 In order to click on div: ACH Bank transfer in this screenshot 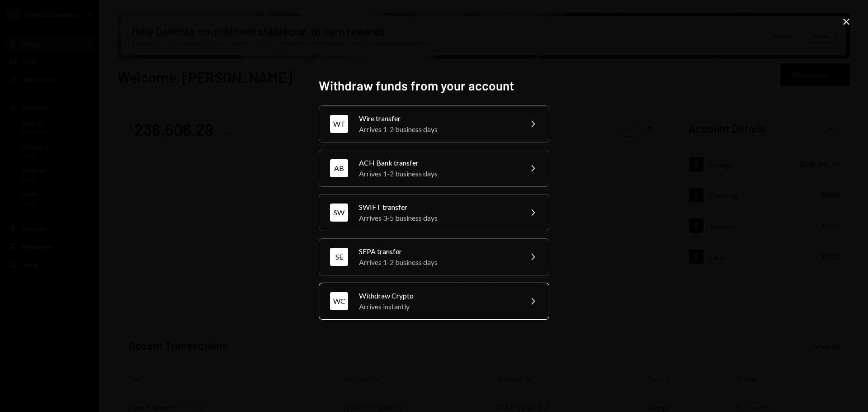, I will do `click(438, 162)`.